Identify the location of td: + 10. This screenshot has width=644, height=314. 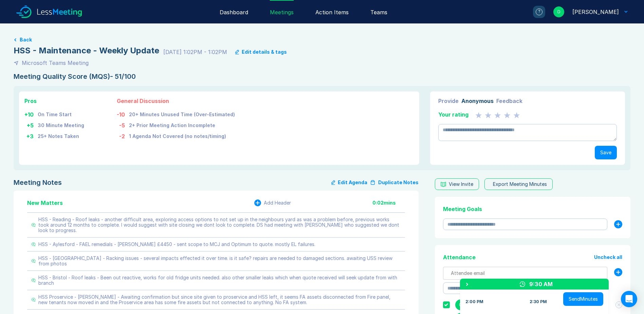
(31, 113).